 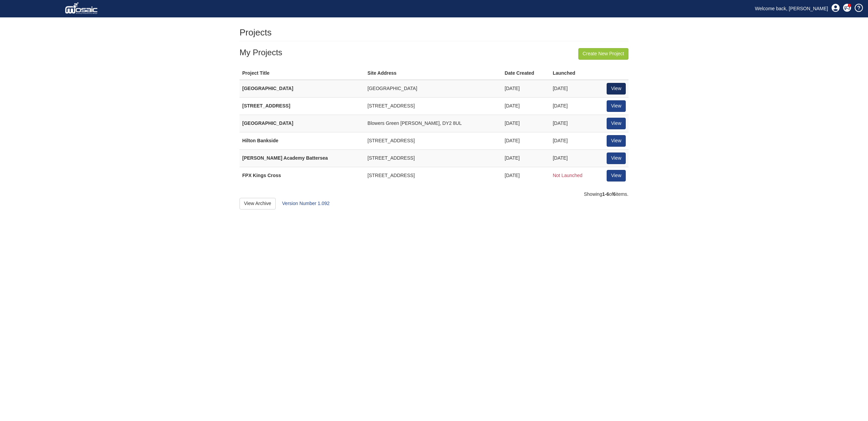 What do you see at coordinates (82, 8) in the screenshot?
I see `img: logo_white.png` at bounding box center [82, 8].